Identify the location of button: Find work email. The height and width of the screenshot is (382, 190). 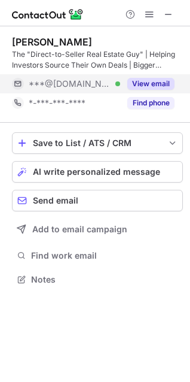
(98, 256).